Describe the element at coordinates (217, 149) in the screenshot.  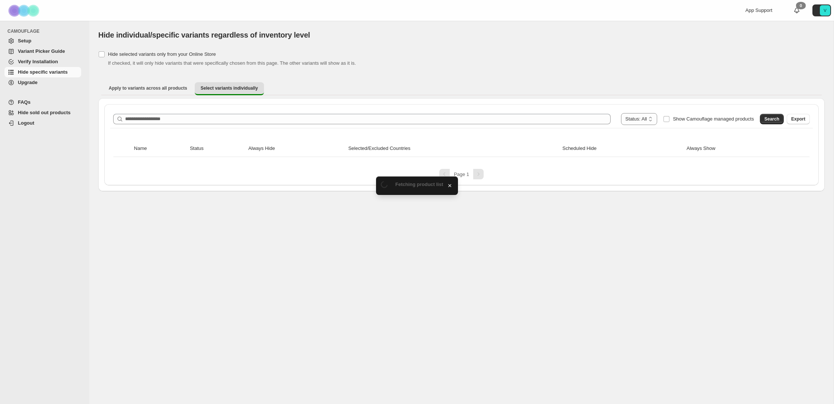
I see `th: Status` at that location.